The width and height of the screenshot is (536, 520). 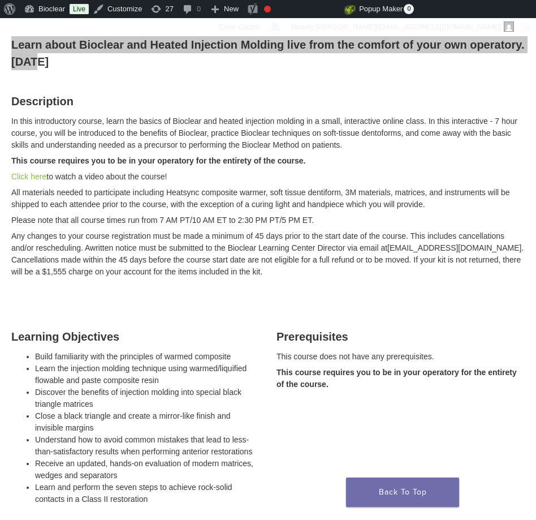 I want to click on a: Click here, so click(x=29, y=176).